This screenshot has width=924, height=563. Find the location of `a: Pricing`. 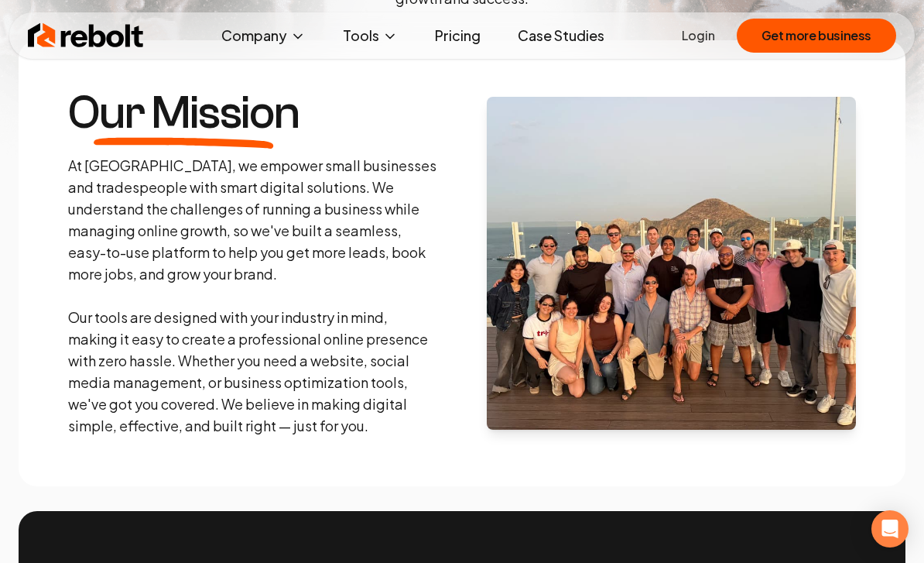

a: Pricing is located at coordinates (458, 36).